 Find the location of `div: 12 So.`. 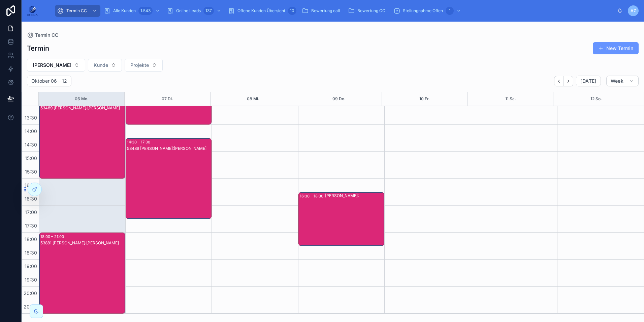

div: 12 So. is located at coordinates (596, 99).